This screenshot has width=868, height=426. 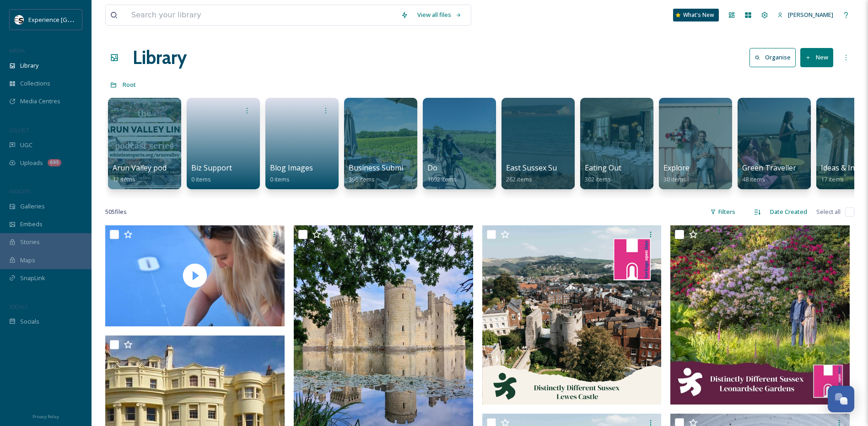 I want to click on span: 12 items, so click(x=124, y=179).